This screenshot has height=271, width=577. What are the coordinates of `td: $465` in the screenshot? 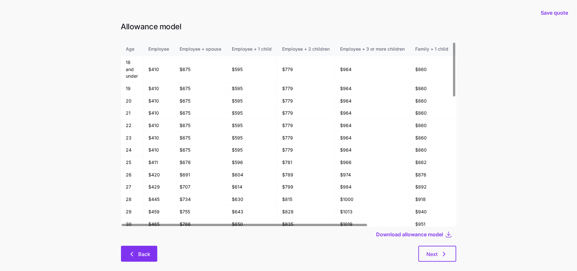 It's located at (159, 224).